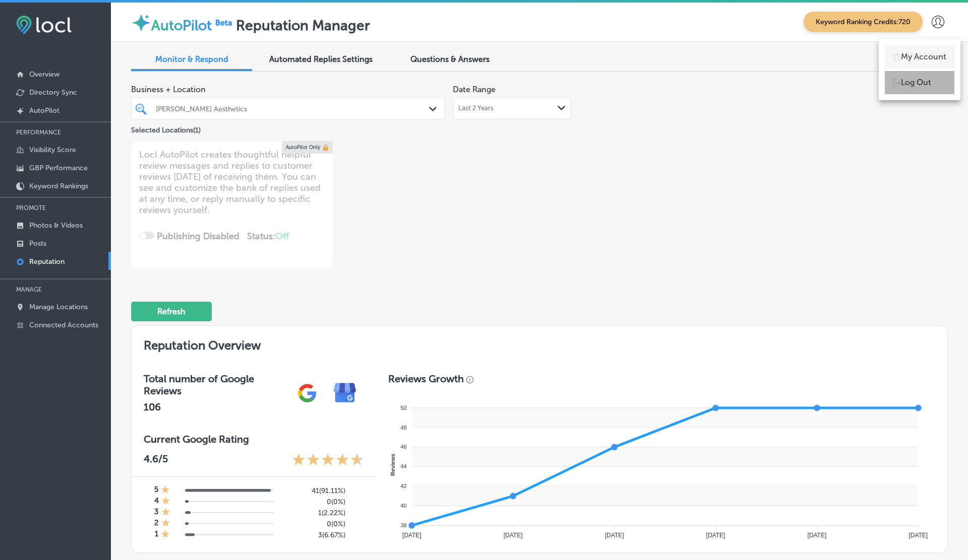 The height and width of the screenshot is (560, 968). I want to click on p: GBP Performance, so click(58, 168).